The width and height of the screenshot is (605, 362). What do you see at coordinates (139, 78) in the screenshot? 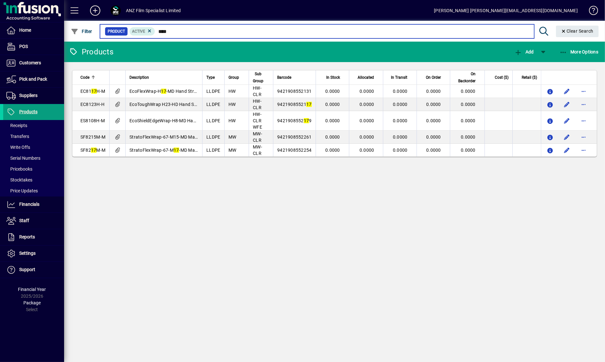
I see `span: Description` at bounding box center [139, 78].